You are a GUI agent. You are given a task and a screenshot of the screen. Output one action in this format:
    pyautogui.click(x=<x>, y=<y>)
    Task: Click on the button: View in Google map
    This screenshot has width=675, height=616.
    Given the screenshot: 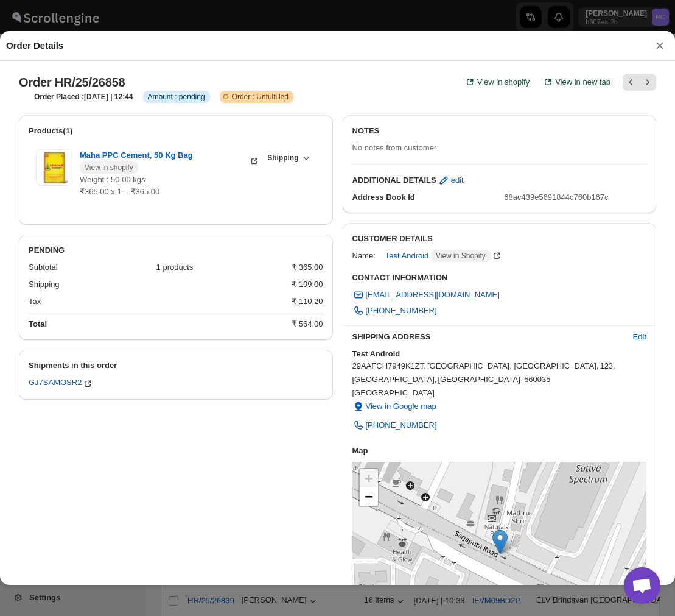 What is the action you would take?
    pyautogui.click(x=394, y=406)
    